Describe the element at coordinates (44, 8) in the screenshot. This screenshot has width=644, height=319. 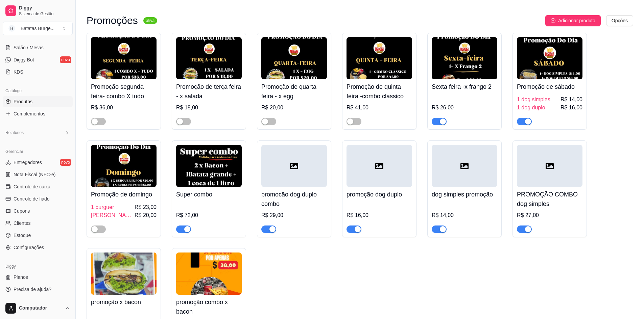
I see `span: Diggy` at that location.